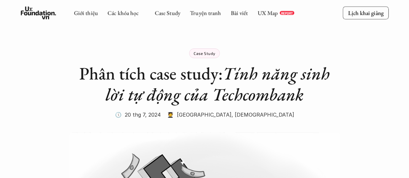 This screenshot has height=178, width=409. I want to click on em: Tính năng sinh lời tự động của Techcombank, so click(219, 84).